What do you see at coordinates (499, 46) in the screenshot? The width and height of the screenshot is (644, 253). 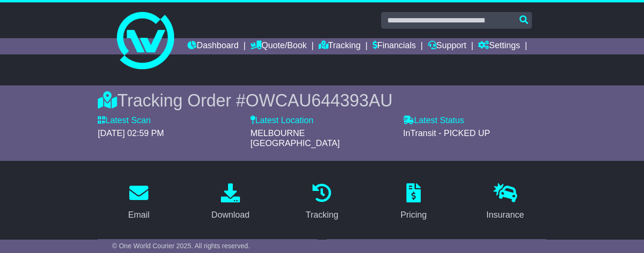 I see `a: Settings` at bounding box center [499, 46].